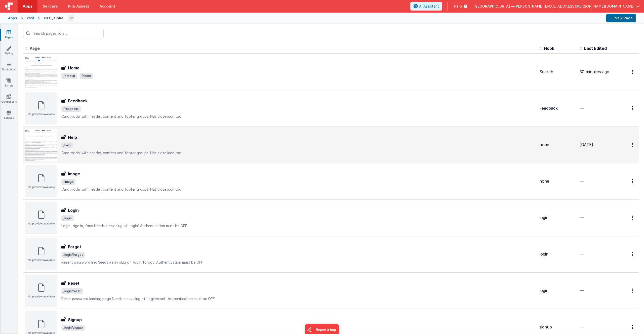  Describe the element at coordinates (73, 283) in the screenshot. I see `h3: Reset` at that location.